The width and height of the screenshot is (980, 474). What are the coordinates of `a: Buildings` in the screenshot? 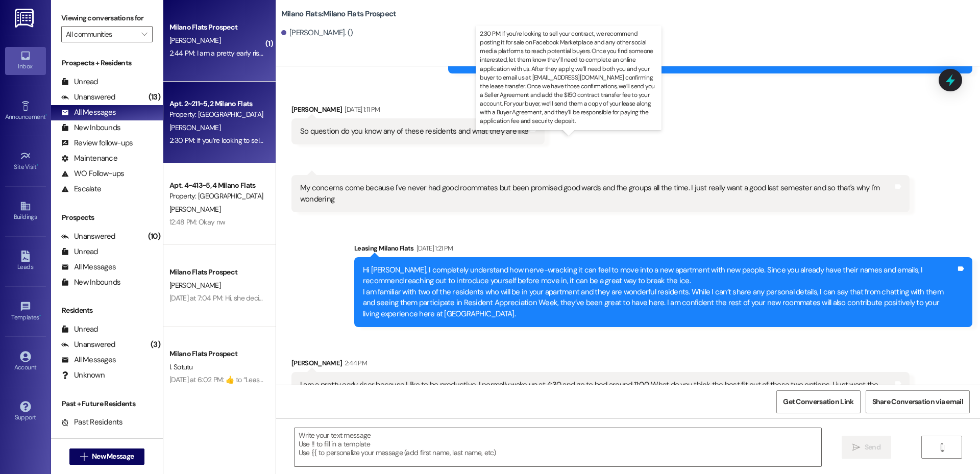 It's located at (25, 211).